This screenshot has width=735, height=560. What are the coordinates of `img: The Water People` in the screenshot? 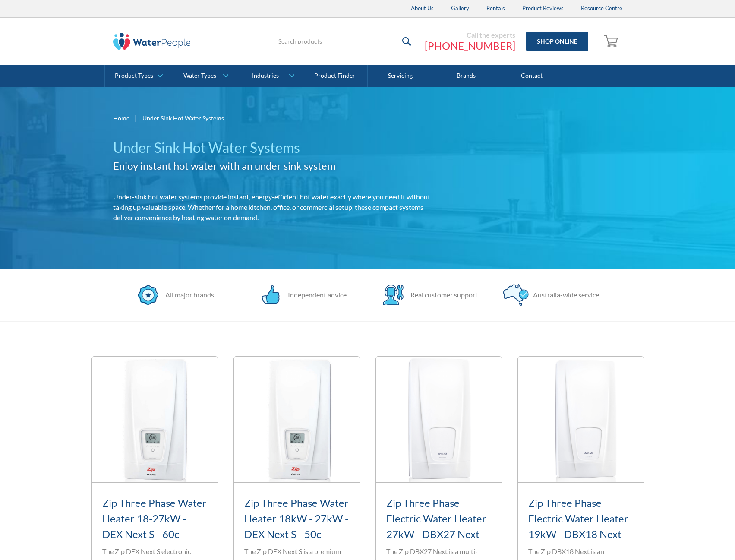 It's located at (152, 41).